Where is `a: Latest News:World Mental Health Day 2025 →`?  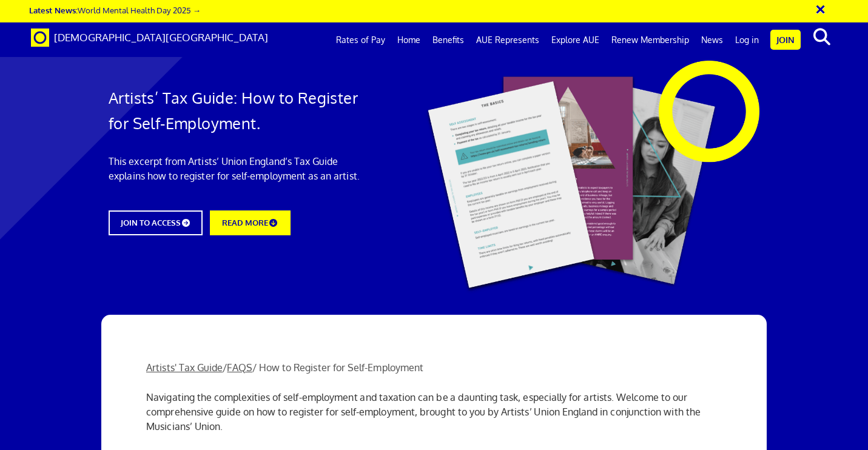
a: Latest News:World Mental Health Day 2025 → is located at coordinates (115, 10).